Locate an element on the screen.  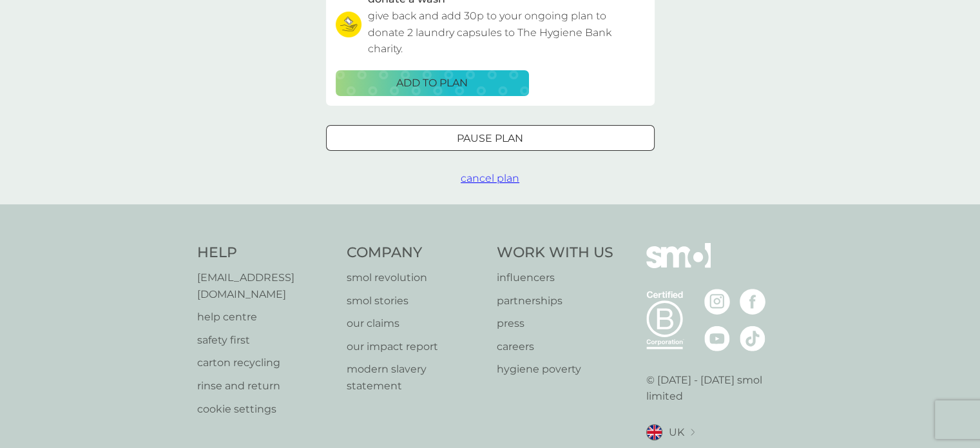
h4: Work With Us is located at coordinates (555, 253).